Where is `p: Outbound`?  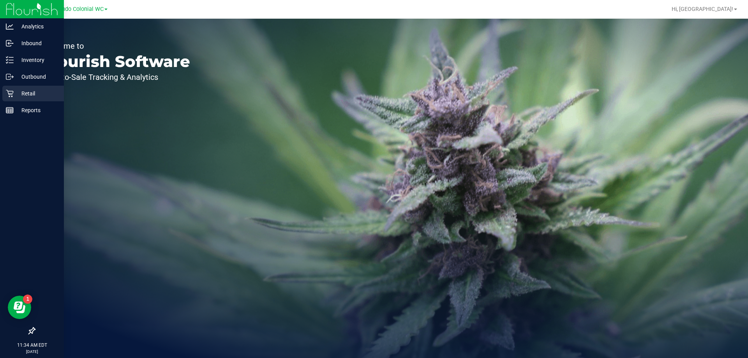
p: Outbound is located at coordinates (37, 77).